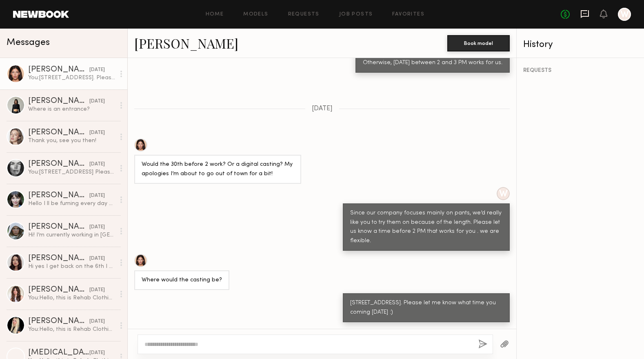  What do you see at coordinates (215, 14) in the screenshot?
I see `a: Home` at bounding box center [215, 14].